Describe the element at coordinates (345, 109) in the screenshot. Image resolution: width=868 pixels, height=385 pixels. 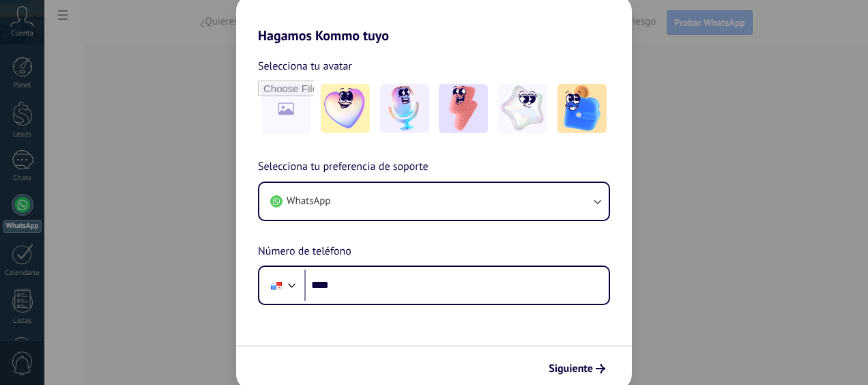
I see `img: -1.jpeg` at that location.